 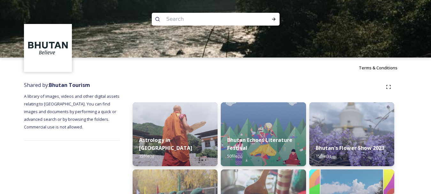 What do you see at coordinates (260, 144) in the screenshot?
I see `strong: Bhutan Echoes Literature Festival` at bounding box center [260, 144].